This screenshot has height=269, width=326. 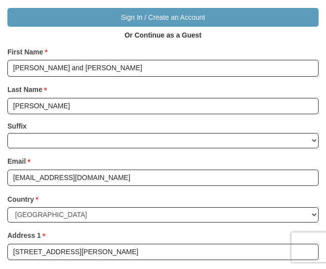 I want to click on strong: Suffix, so click(x=17, y=126).